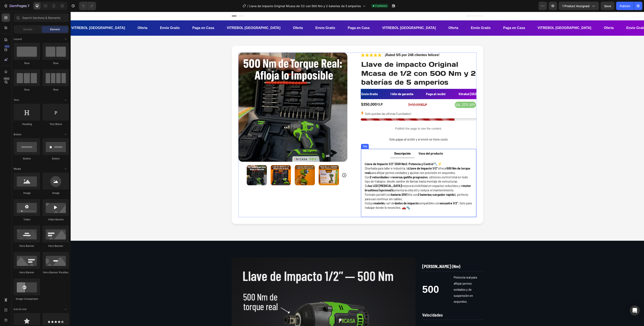  What do you see at coordinates (366, 82) in the screenshot?
I see `p: Paga al recibir` at bounding box center [366, 82].